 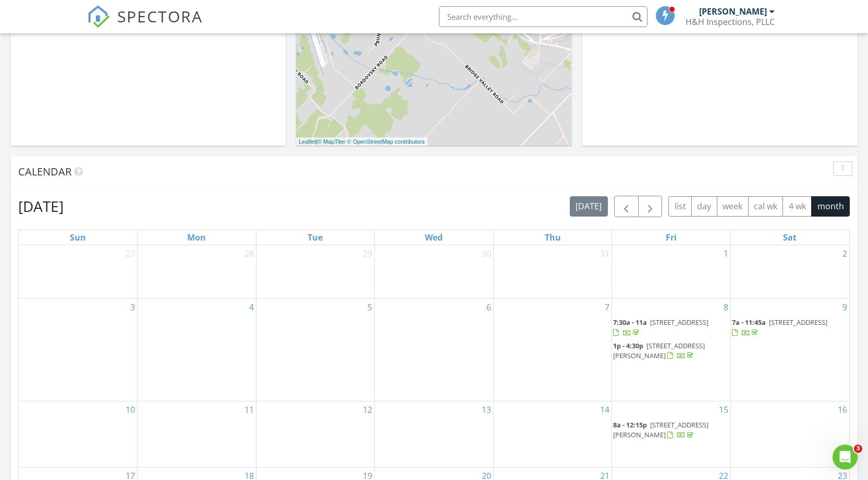 What do you see at coordinates (553, 272) in the screenshot?
I see `td: Go to July 31, 2025` at bounding box center [553, 272].